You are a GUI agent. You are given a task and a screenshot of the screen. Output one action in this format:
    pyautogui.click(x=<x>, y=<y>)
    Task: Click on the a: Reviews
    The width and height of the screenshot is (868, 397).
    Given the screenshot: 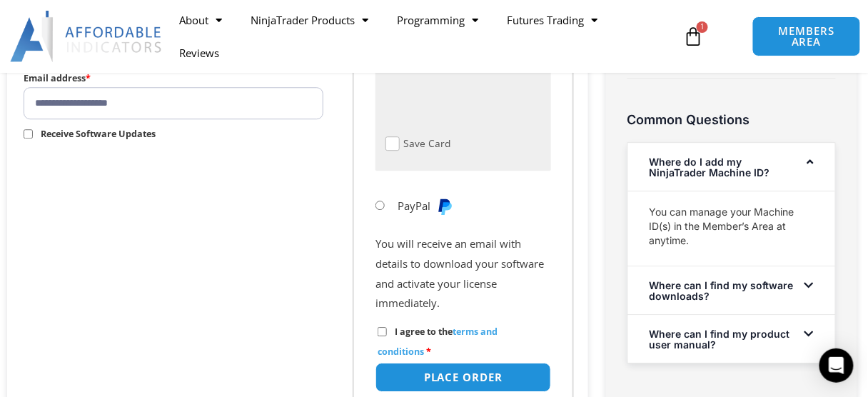 What is the action you would take?
    pyautogui.click(x=199, y=53)
    